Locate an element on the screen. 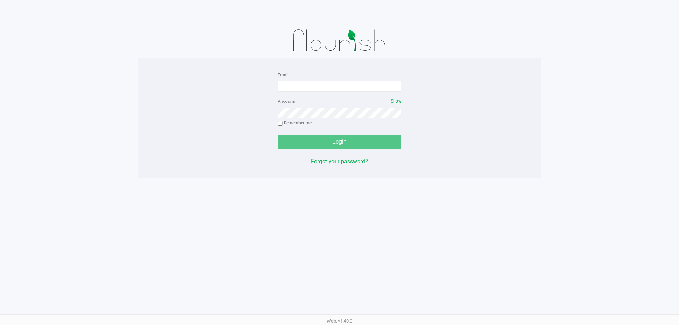 Image resolution: width=679 pixels, height=325 pixels. span: Show is located at coordinates (396, 101).